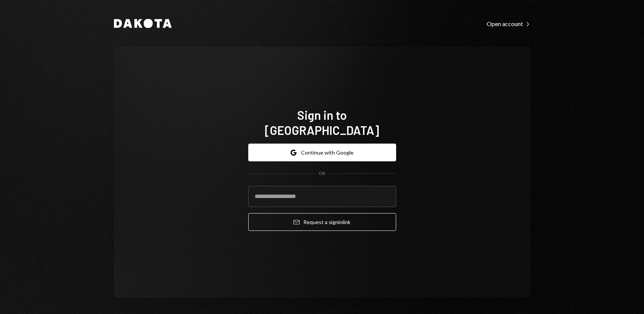  I want to click on div: OR, so click(322, 173).